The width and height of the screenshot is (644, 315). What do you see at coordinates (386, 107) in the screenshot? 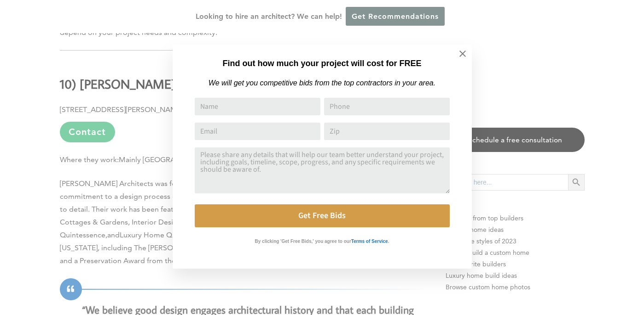
I see `input: Phone` at bounding box center [386, 107].